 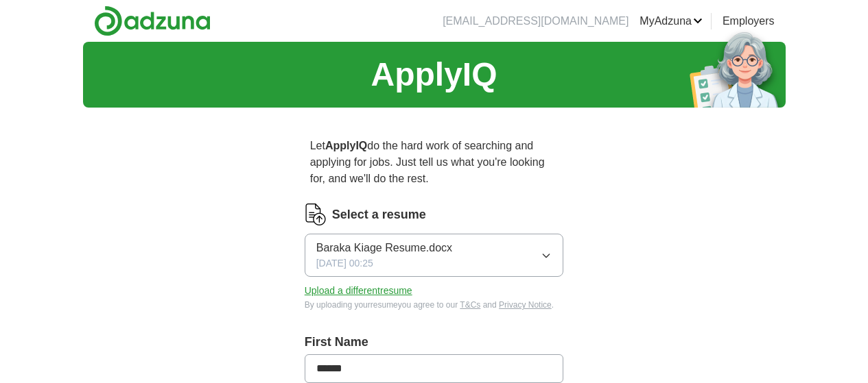 What do you see at coordinates (434, 305) in the screenshot?
I see `div: By uploading your resume you agree to our and .` at bounding box center [434, 305].